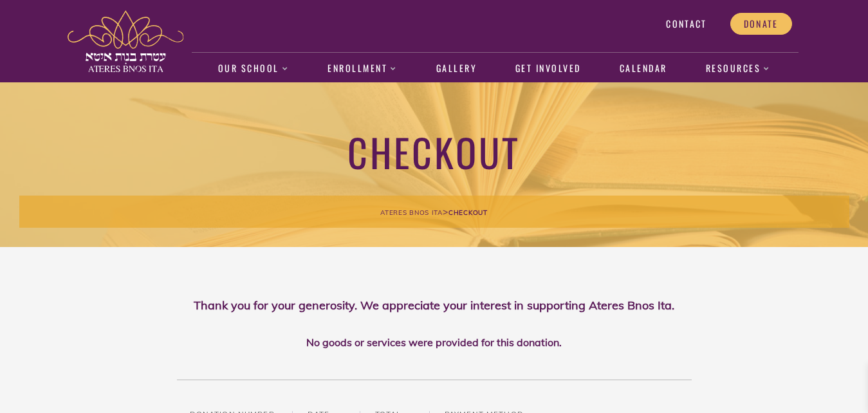  Describe the element at coordinates (362, 69) in the screenshot. I see `a: Enrollment` at that location.